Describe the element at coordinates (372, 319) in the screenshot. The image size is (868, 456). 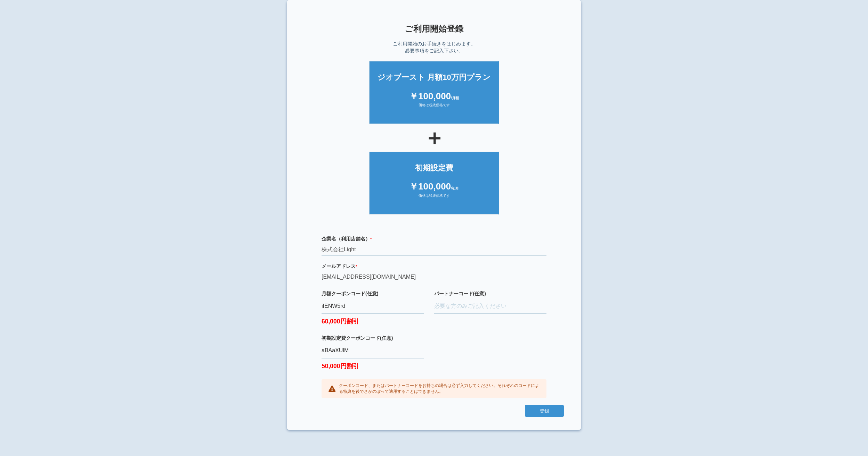
I see `label: 60,000円割引` at that location.